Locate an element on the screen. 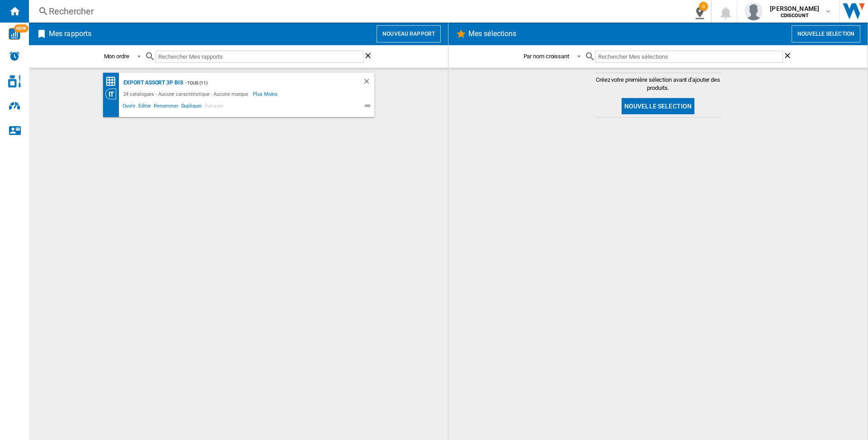 The width and height of the screenshot is (868, 440). span: Partager is located at coordinates (214, 107).